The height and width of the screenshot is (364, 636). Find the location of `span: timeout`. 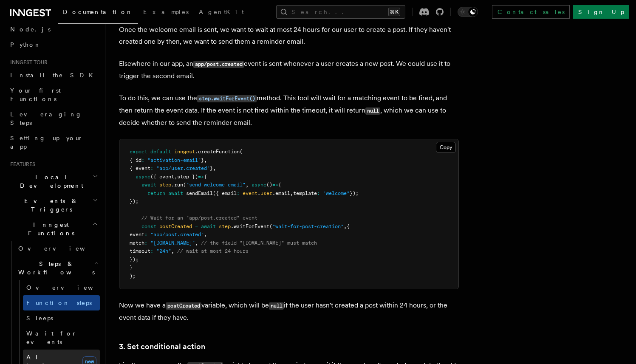

span: timeout is located at coordinates (140, 251).